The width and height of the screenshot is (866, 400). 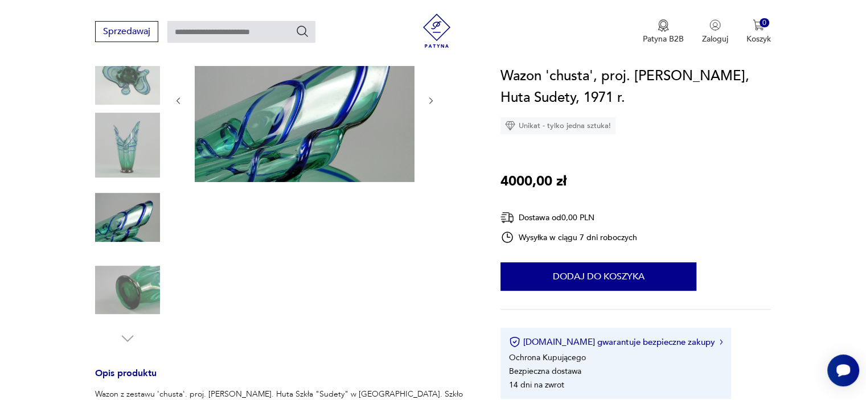 What do you see at coordinates (759, 25) in the screenshot?
I see `img: Ikona koszyka` at bounding box center [759, 25].